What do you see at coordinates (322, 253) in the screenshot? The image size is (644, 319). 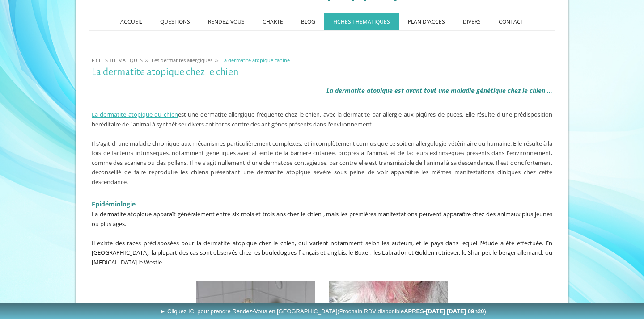 I see `span: Il existe des races prédisposées pour la dermatite atopique chez le chien, qui varient notamment ...` at bounding box center [322, 253].